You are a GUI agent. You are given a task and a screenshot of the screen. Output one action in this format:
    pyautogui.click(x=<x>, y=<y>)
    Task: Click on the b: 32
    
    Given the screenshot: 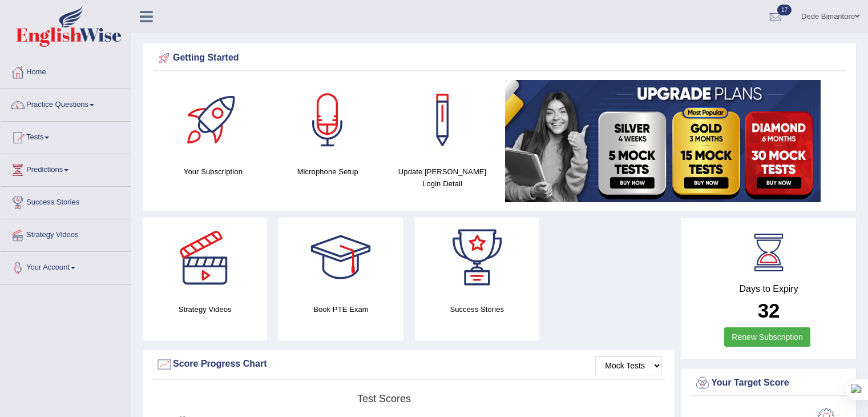 What is the action you would take?
    pyautogui.click(x=769, y=311)
    